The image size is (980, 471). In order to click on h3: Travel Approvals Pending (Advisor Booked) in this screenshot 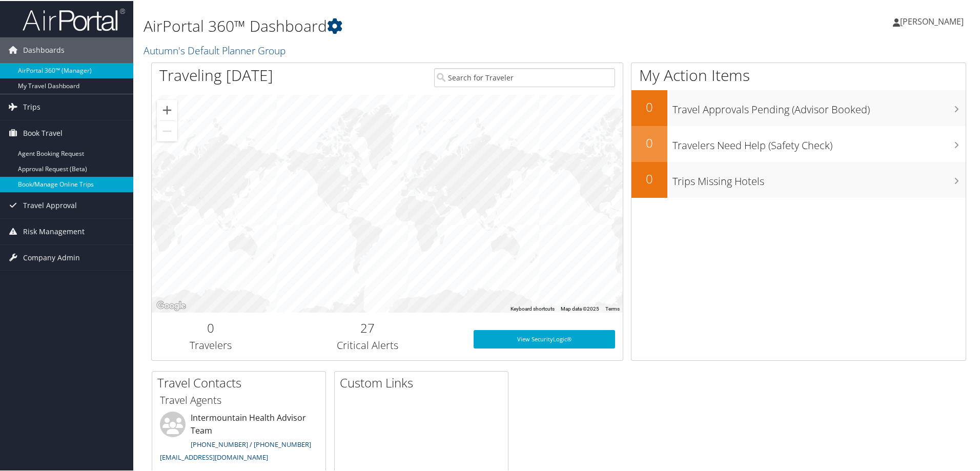, I will do `click(819, 106)`.